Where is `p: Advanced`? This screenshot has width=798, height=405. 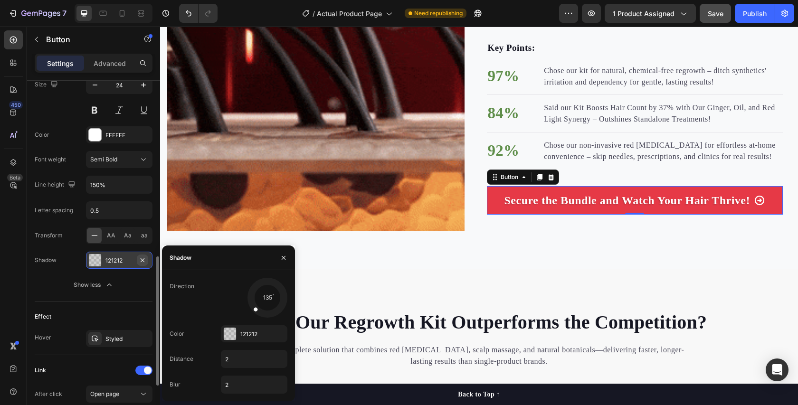
p: Advanced is located at coordinates (110, 63).